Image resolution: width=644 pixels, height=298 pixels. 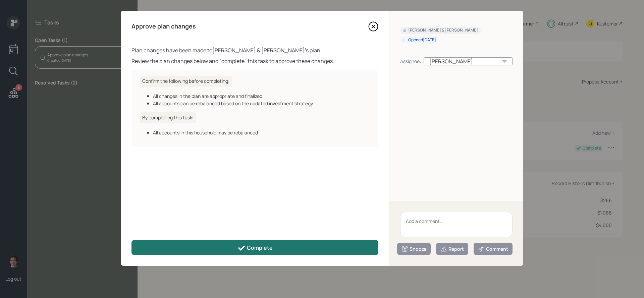 What do you see at coordinates (186, 81) in the screenshot?
I see `h6: Confirm the following before completing:` at bounding box center [186, 81].